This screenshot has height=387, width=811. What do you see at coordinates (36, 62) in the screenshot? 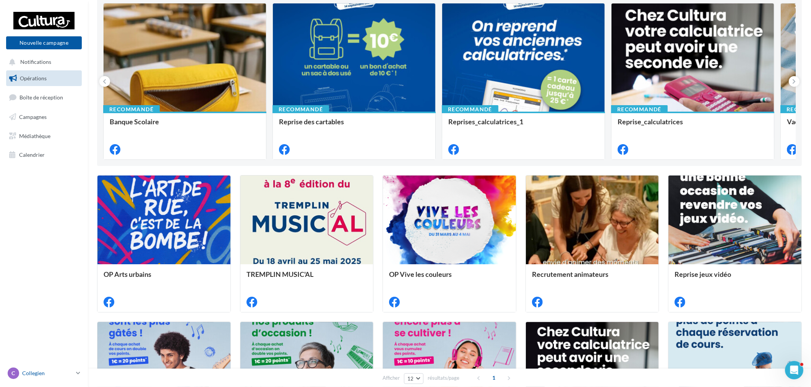
I see `span: Notifications` at bounding box center [36, 62].